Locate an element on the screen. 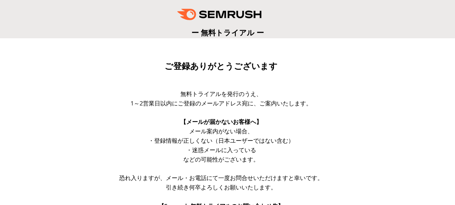 This screenshot has height=205, width=455. span: ・登録情報が正しくない（日本ユーザーではない含む） is located at coordinates (221, 140).